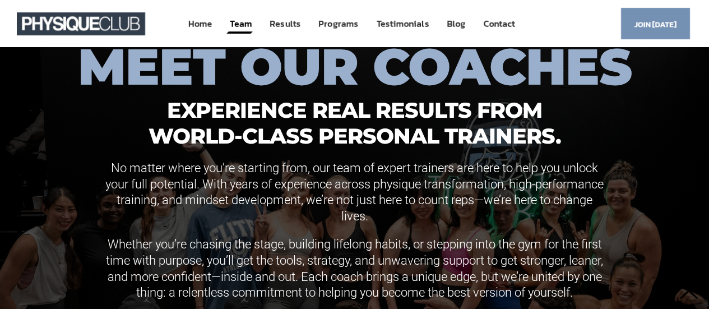 The height and width of the screenshot is (309, 709). Describe the element at coordinates (456, 24) in the screenshot. I see `a: Blog` at that location.